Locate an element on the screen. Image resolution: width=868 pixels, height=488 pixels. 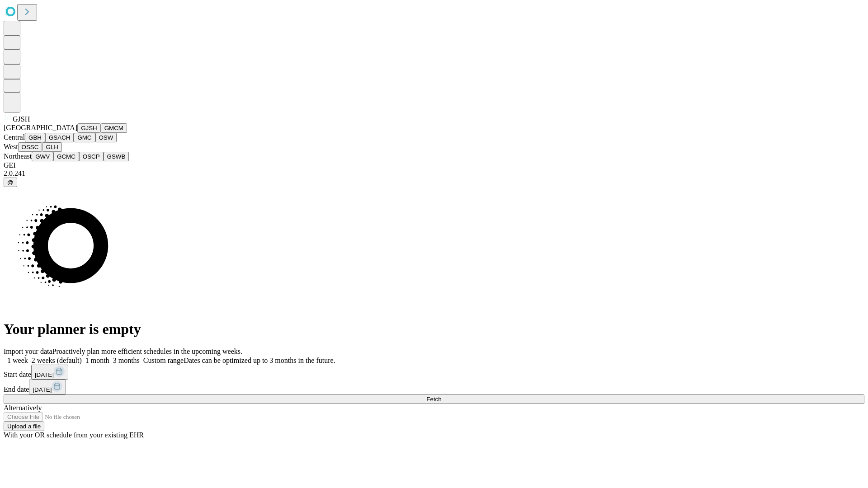
button: GMCM is located at coordinates (114, 128).